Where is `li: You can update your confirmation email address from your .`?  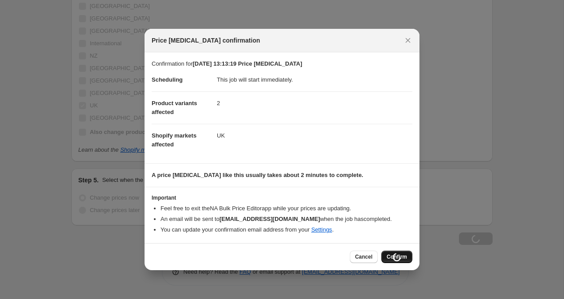
li: You can update your confirmation email address from your . is located at coordinates (287, 230).